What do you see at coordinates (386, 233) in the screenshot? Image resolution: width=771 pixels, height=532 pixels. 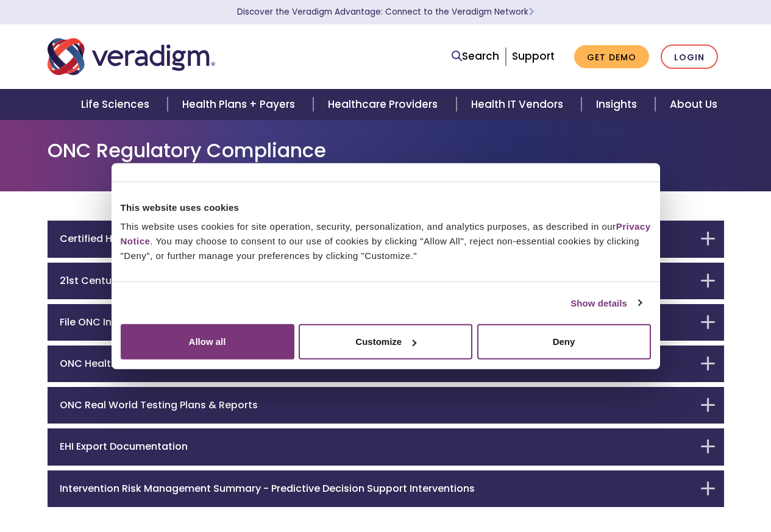 I see `a: Privacy Notice` at bounding box center [386, 233].